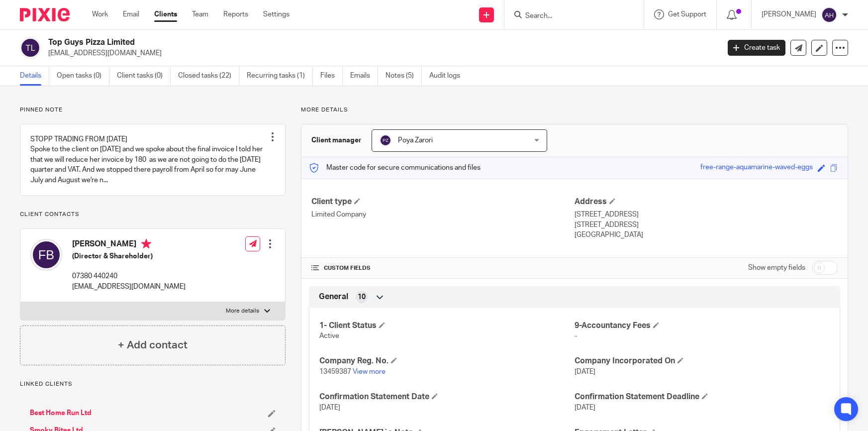 This screenshot has width=868, height=431. What do you see at coordinates (45, 15) in the screenshot?
I see `img: Pixie` at bounding box center [45, 15].